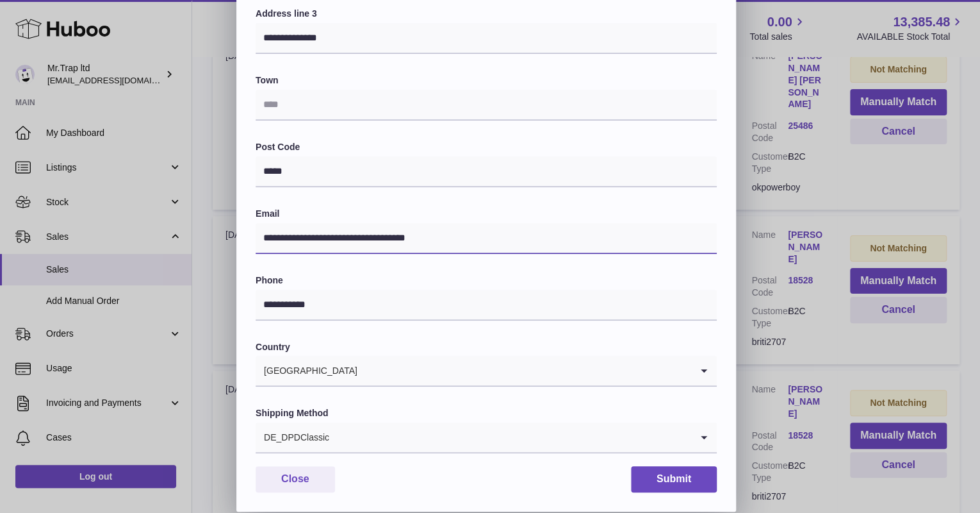  What do you see at coordinates (293, 437) in the screenshot?
I see `span: DE_DPDClassic` at bounding box center [293, 437].